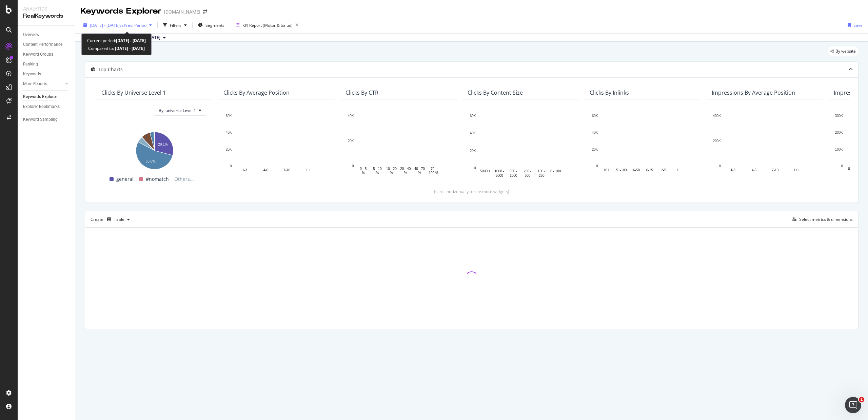 This screenshot has height=420, width=868. Describe the element at coordinates (499, 171) in the screenshot. I see `text: 1000 -` at that location.